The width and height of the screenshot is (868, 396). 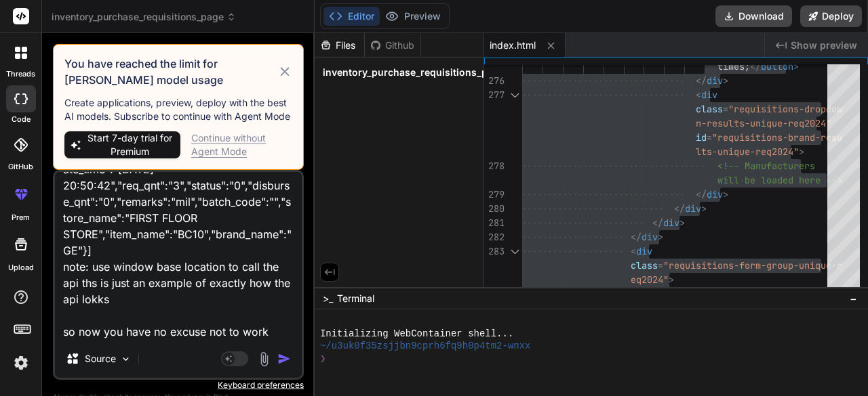 What do you see at coordinates (284, 359) in the screenshot?
I see `img: icon` at bounding box center [284, 359].